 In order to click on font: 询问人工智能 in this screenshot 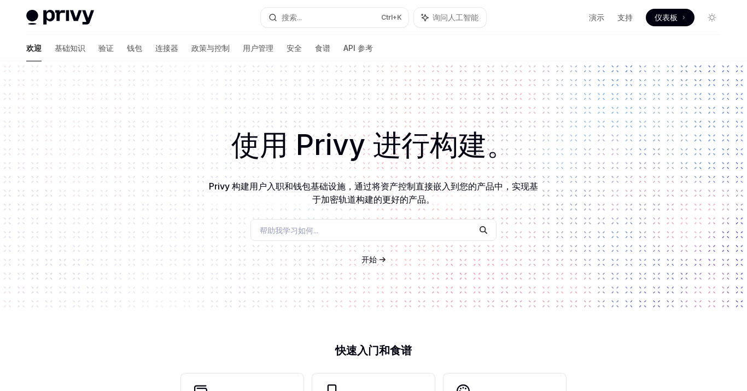, I will do `click(456, 17)`.